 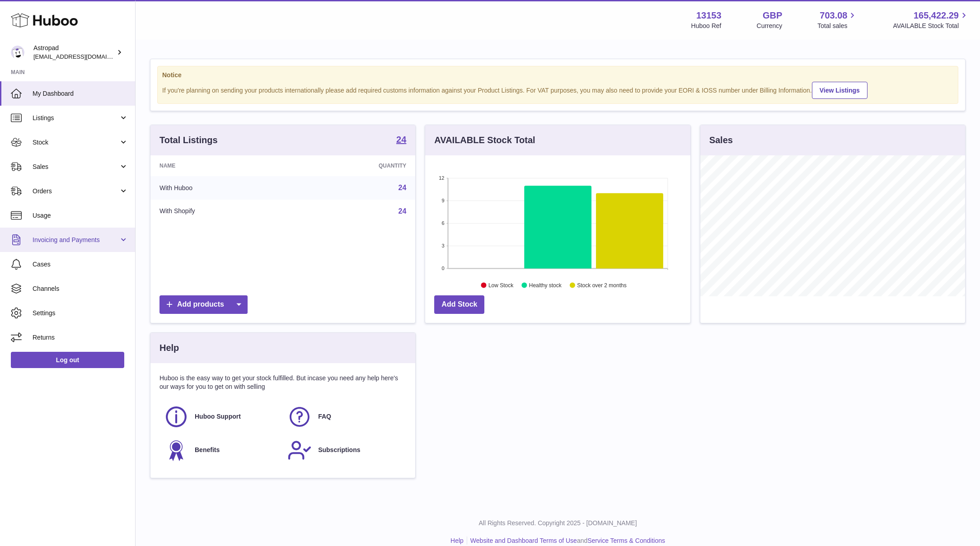 I want to click on span: 703.08, so click(x=833, y=15).